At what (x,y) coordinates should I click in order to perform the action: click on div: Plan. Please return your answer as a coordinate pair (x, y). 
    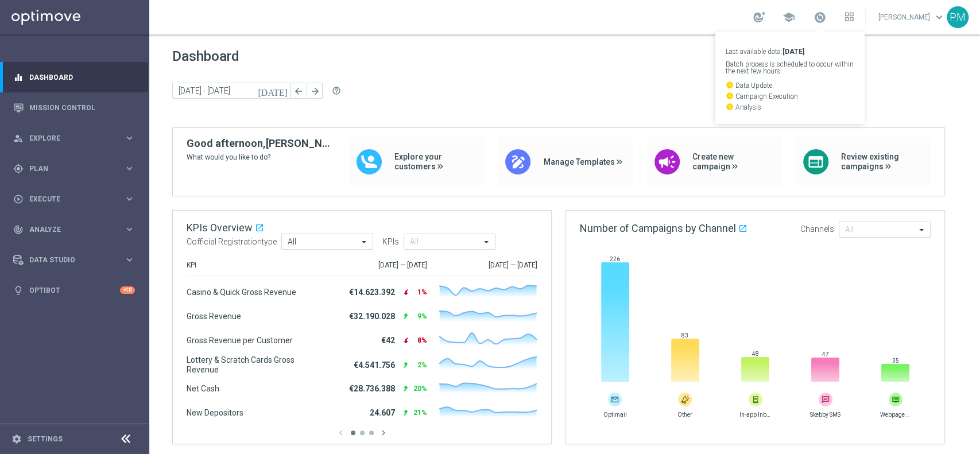
    Looking at the image, I should click on (68, 169).